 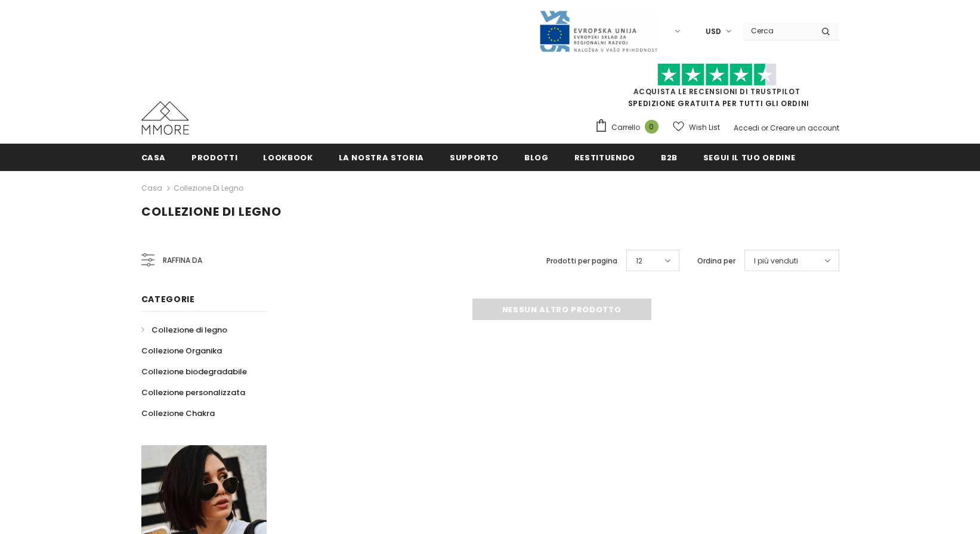 I want to click on span: 12, so click(x=638, y=262).